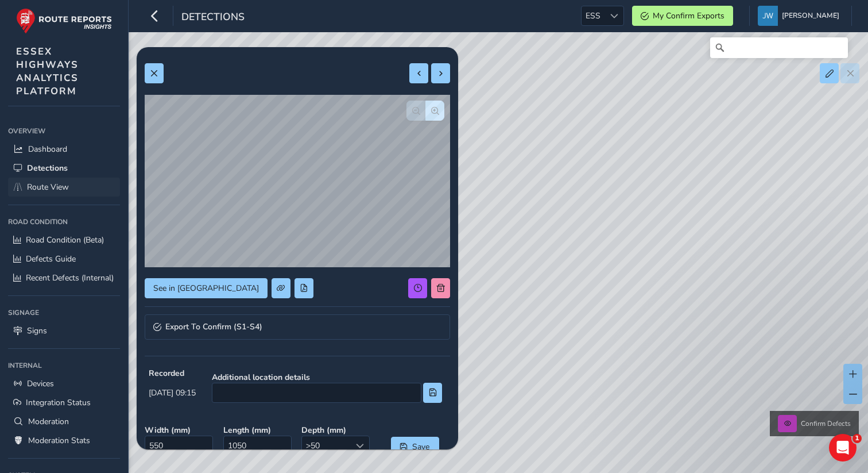 The height and width of the screenshot is (473, 868). What do you see at coordinates (58, 402) in the screenshot?
I see `span: Integration Status` at bounding box center [58, 402].